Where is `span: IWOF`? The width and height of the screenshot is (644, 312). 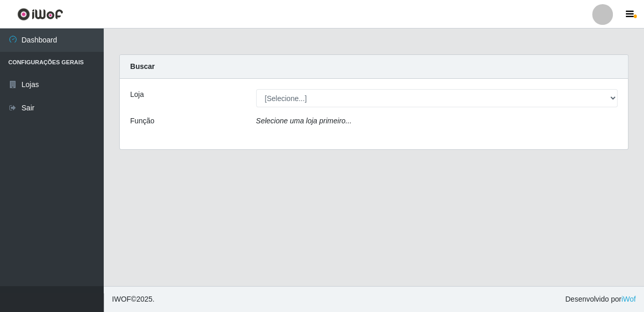 span: IWOF is located at coordinates (121, 299).